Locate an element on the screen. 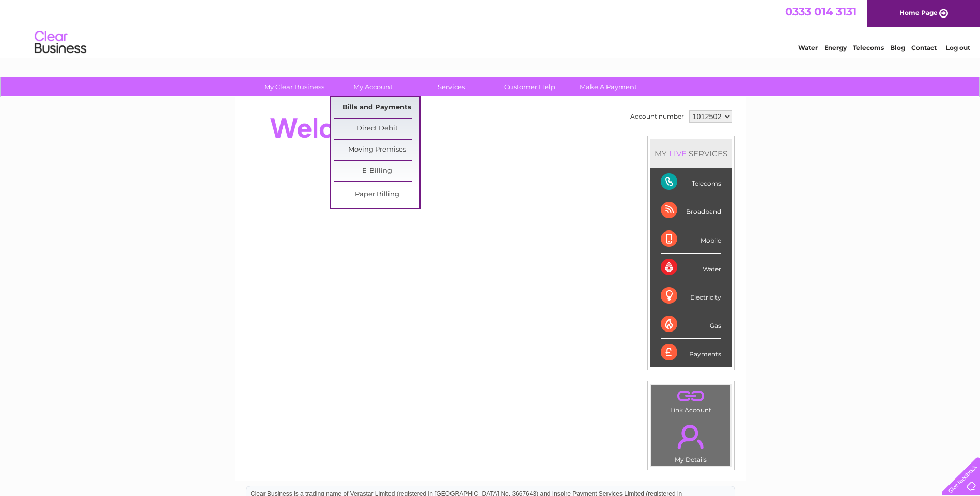 The width and height of the screenshot is (980, 496). td: My Details is located at coordinates (691, 441).